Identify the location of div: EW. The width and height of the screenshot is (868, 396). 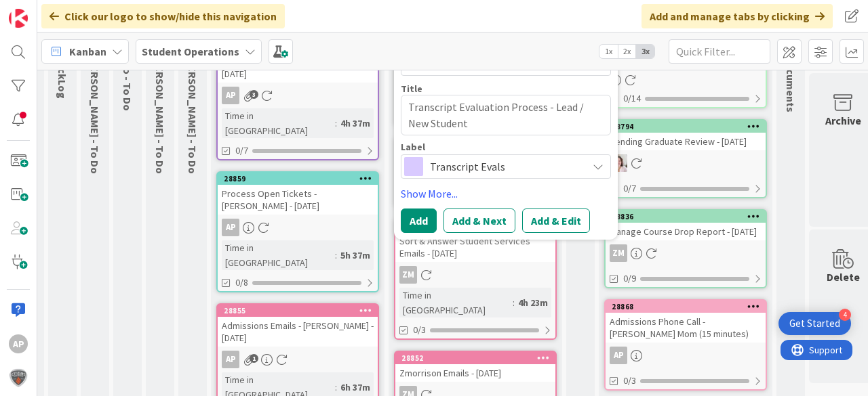
(685, 163).